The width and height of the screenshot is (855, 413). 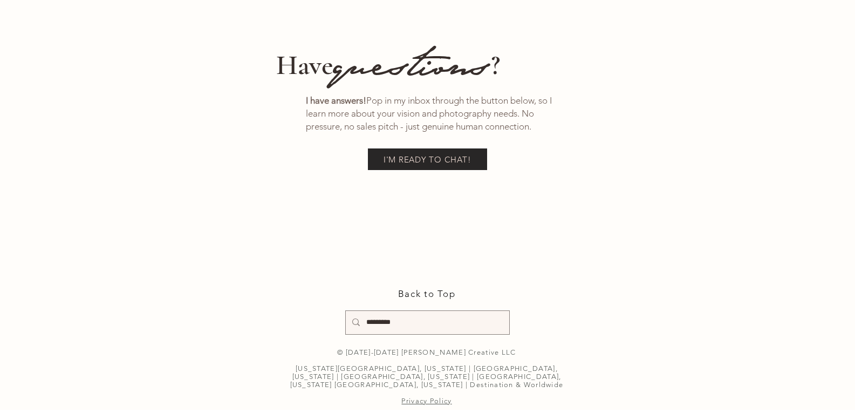 What do you see at coordinates (427, 293) in the screenshot?
I see `span: Back to Top` at bounding box center [427, 293].